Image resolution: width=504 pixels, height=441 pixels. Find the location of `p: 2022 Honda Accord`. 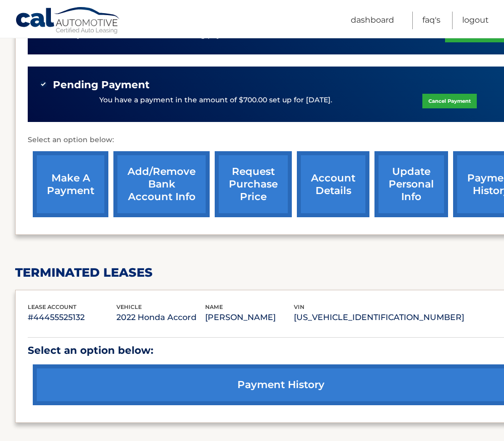

p: 2022 Honda Accord is located at coordinates (161, 318).